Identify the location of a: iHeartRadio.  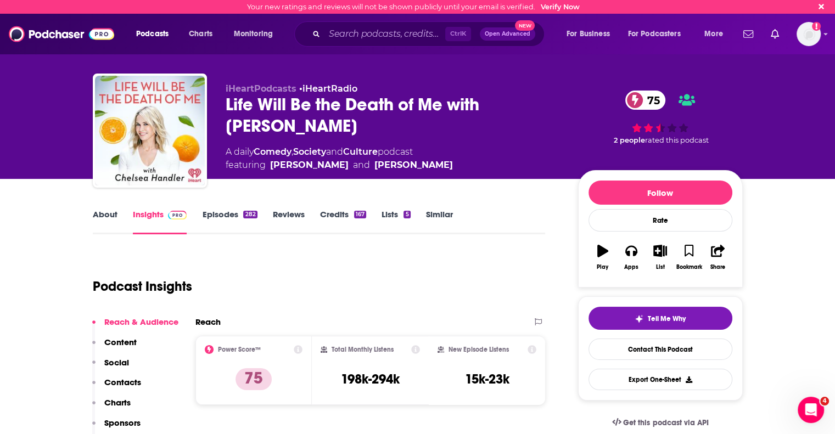
(330, 88).